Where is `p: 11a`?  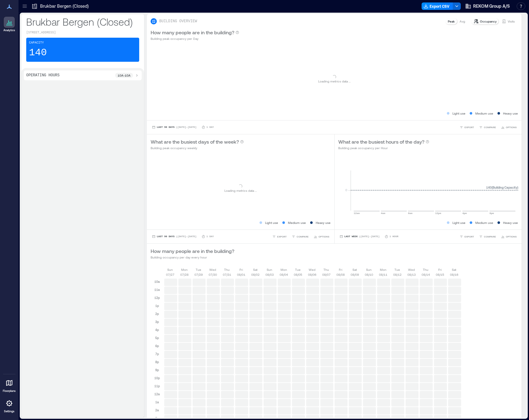 p: 11a is located at coordinates (157, 289).